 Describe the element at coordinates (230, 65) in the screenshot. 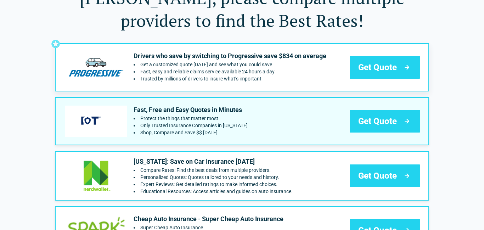

I see `li: Get a customized quote today and see what you could save` at that location.